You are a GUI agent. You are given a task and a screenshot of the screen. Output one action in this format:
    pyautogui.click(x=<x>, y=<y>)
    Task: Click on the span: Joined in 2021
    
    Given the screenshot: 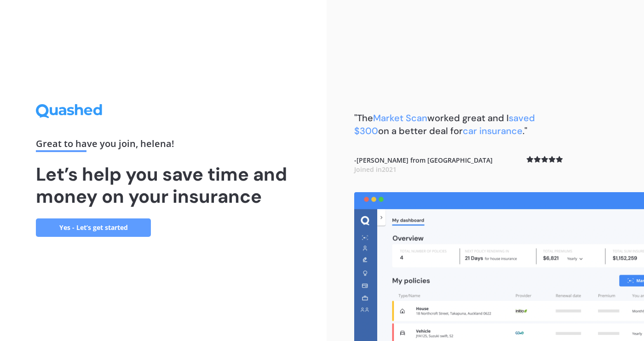 What is the action you would take?
    pyautogui.click(x=375, y=169)
    